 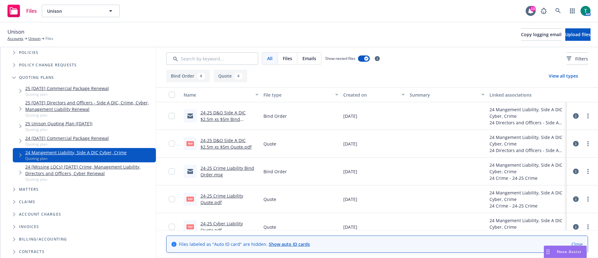 What do you see at coordinates (309, 58) in the screenshot?
I see `span: Emails` at bounding box center [309, 58].